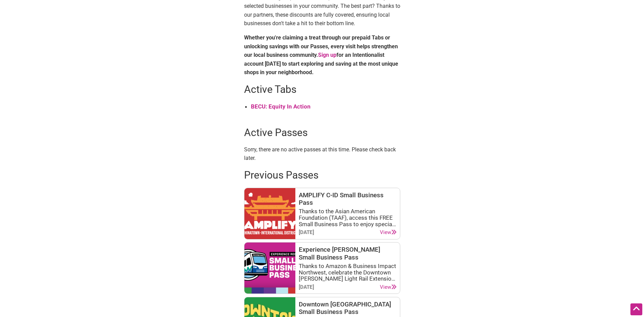 This screenshot has width=644, height=317. I want to click on a: BECU: Equity In Action, so click(281, 106).